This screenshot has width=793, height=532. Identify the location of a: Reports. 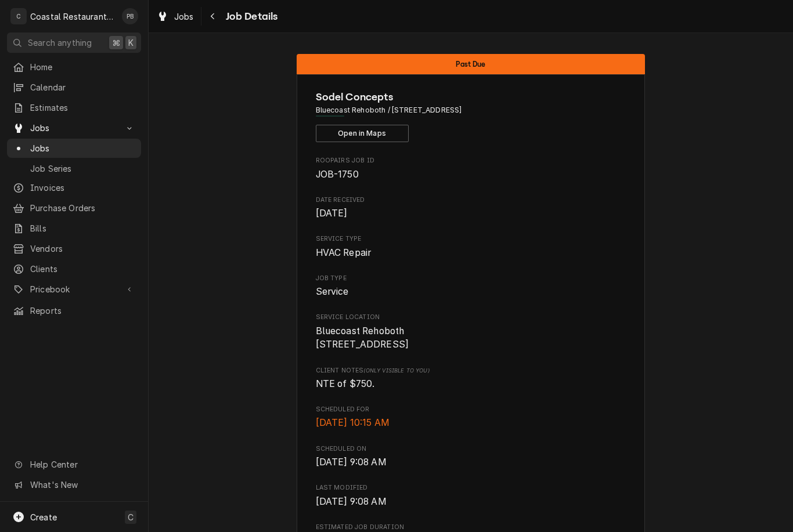
(74, 310).